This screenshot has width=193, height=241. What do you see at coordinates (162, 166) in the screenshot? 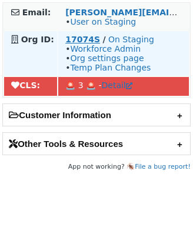
I see `a: File a bug report!` at bounding box center [162, 166].